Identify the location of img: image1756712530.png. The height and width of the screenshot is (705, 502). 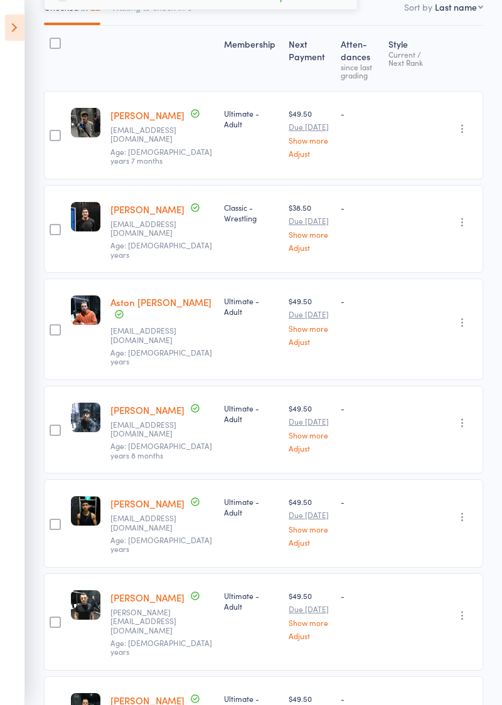
(85, 417).